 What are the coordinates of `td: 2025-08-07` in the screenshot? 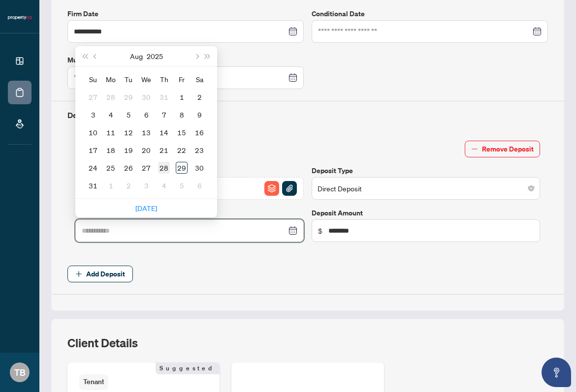 It's located at (164, 115).